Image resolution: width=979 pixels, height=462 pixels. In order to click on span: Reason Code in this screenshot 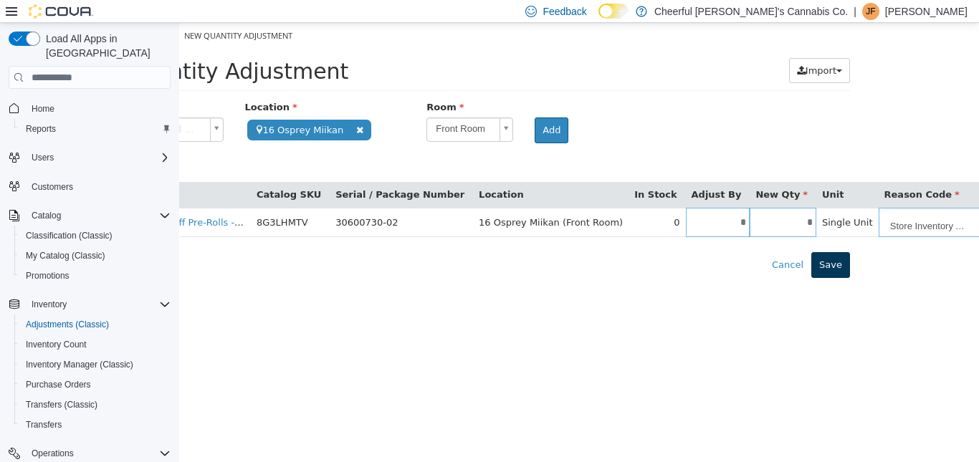, I will do `click(742, 171)`.